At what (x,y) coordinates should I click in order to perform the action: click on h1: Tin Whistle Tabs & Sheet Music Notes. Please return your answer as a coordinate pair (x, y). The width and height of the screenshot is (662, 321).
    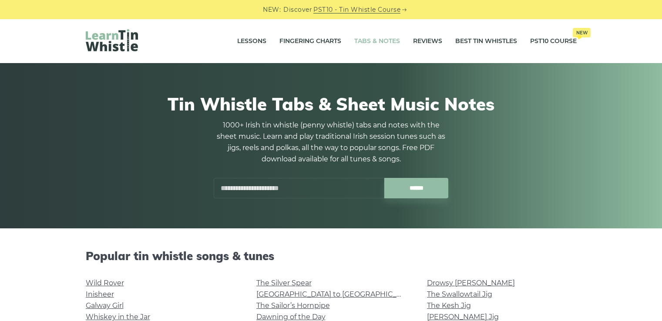
    Looking at the image, I should click on (331, 104).